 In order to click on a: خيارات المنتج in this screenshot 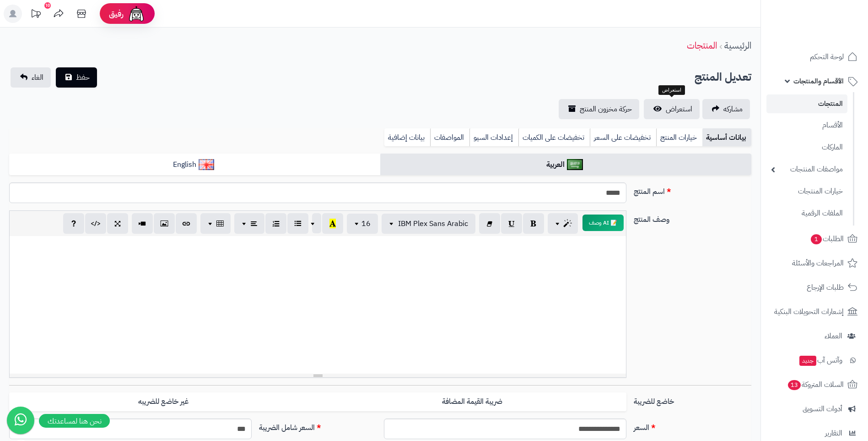, I will do `click(679, 138)`.